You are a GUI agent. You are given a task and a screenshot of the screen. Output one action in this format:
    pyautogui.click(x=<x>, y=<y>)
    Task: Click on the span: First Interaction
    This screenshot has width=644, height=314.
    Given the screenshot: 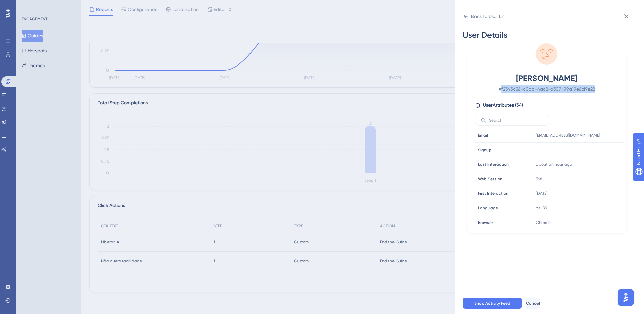 What is the action you would take?
    pyautogui.click(x=493, y=193)
    